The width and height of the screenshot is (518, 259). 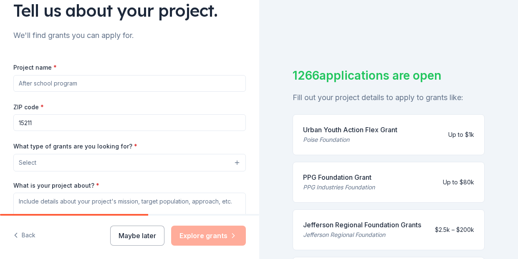 What do you see at coordinates (339, 188) in the screenshot?
I see `div: PPG Industries Foundation` at bounding box center [339, 188].